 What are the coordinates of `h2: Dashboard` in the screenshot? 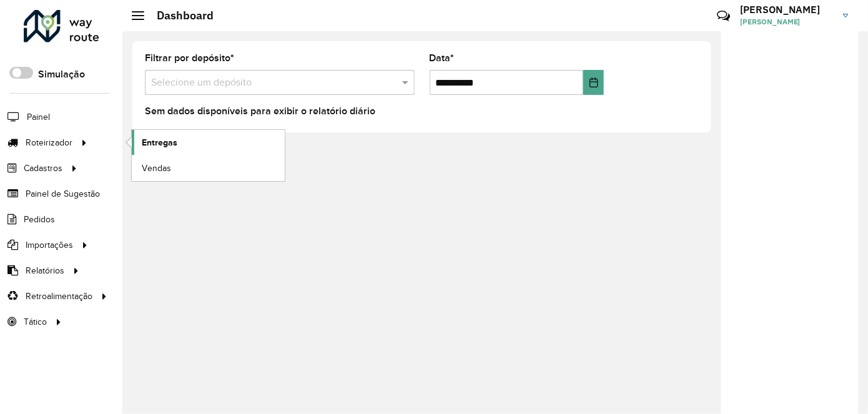 It's located at (179, 15).